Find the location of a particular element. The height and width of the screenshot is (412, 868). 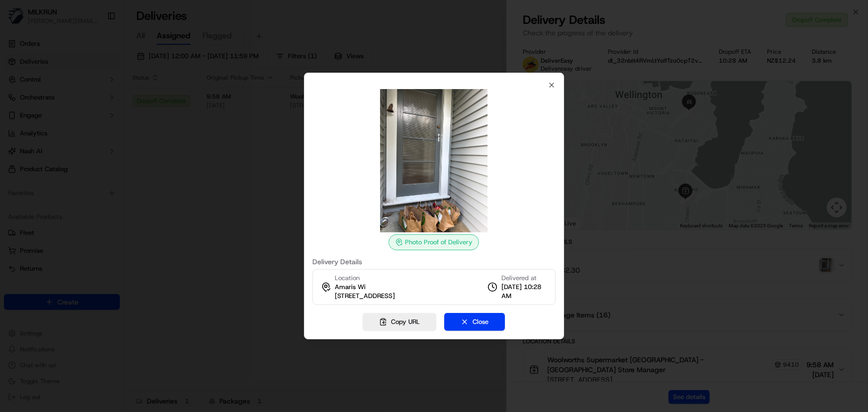

button: Close is located at coordinates (475, 322).